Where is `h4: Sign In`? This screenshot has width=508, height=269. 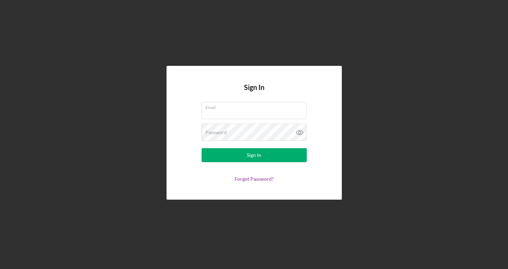 h4: Sign In is located at coordinates (254, 93).